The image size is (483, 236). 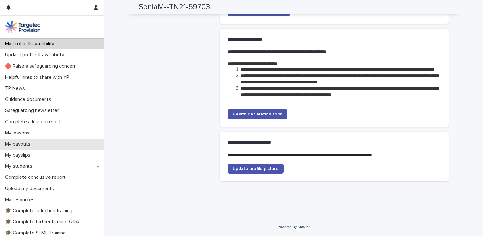 I want to click on p: 🎓 Complete SEMH training, so click(x=37, y=233).